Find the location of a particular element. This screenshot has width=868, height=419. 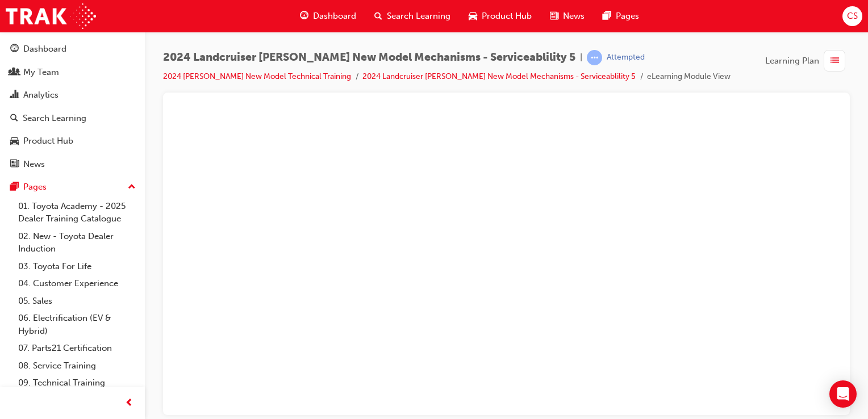

div: Pages is located at coordinates (35, 187).